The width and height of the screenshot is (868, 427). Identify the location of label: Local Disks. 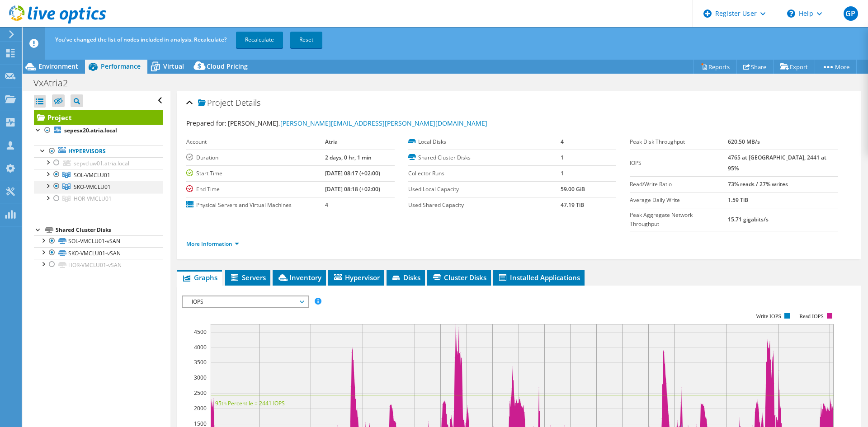
(484, 142).